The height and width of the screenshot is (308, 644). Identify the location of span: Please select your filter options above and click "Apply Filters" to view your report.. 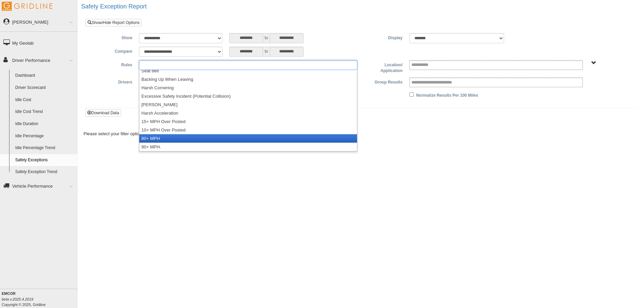
(163, 134).